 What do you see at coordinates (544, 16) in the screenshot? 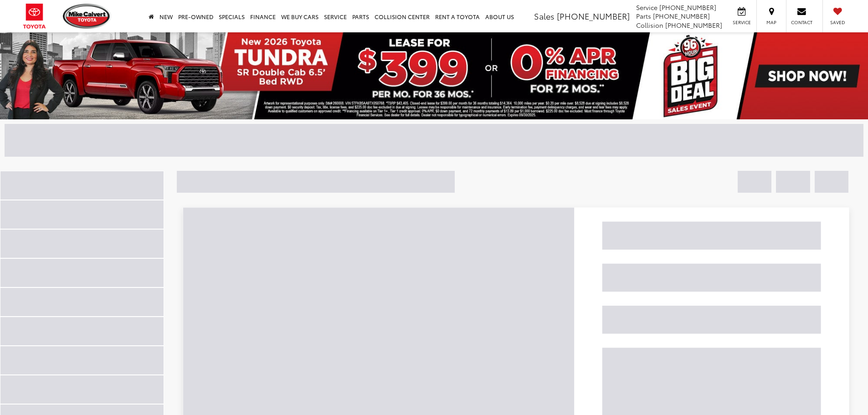
I see `span: Sales` at bounding box center [544, 16].